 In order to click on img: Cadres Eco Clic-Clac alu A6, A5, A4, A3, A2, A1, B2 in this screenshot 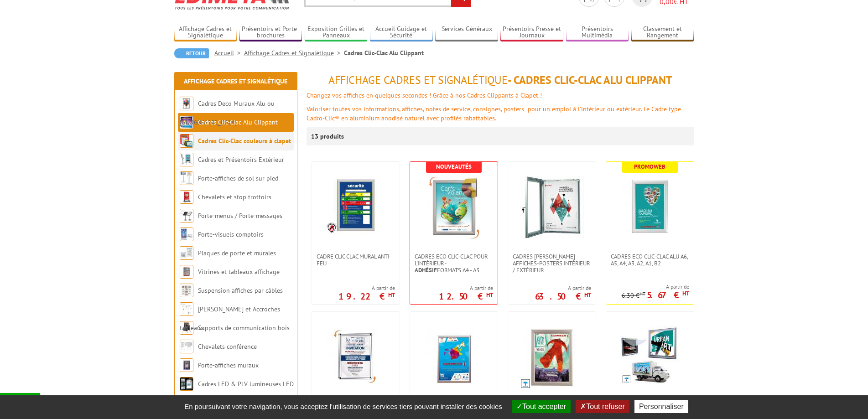, I will do `click(650, 207)`.